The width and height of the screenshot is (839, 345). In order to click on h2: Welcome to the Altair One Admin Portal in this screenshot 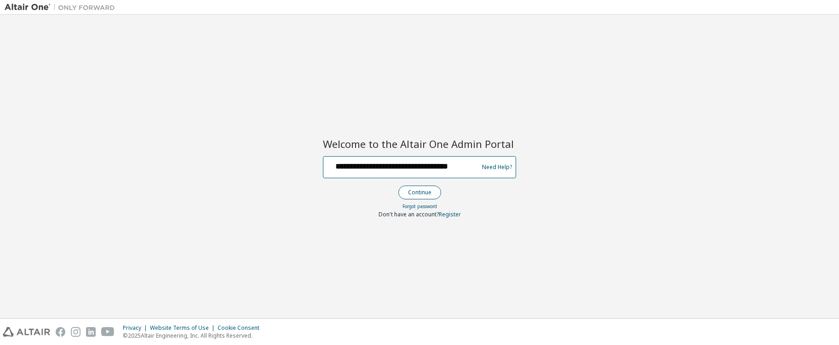, I will do `click(419, 144)`.